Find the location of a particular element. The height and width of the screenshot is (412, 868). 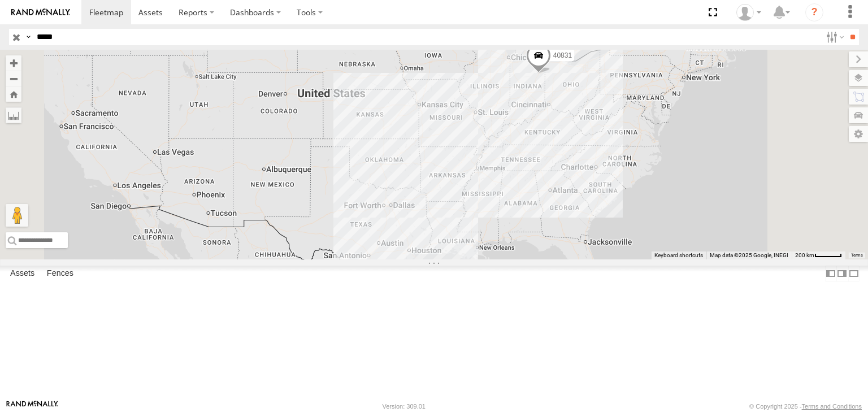

label: Hide Summary Table is located at coordinates (853, 274).